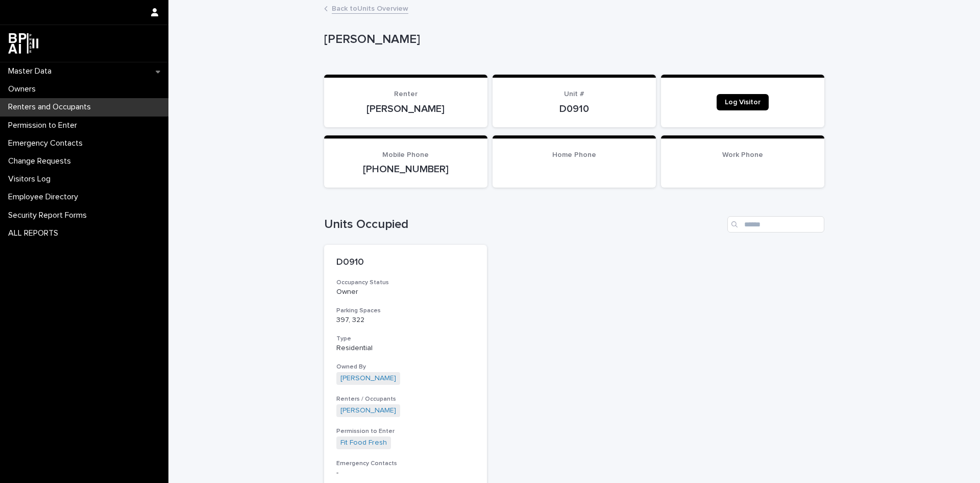 The width and height of the screenshot is (980, 483). Describe the element at coordinates (364, 443) in the screenshot. I see `a: Fit Food Fresh` at that location.